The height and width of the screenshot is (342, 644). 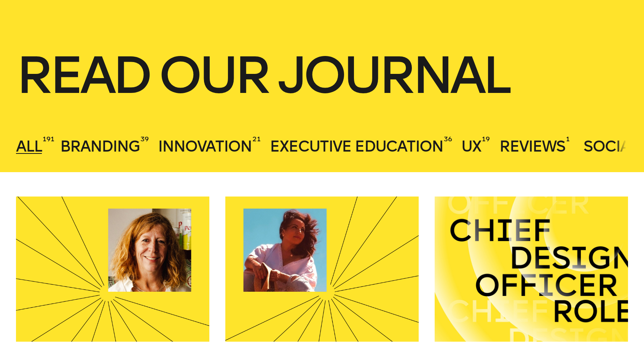 What do you see at coordinates (144, 139) in the screenshot?
I see `sup: 39` at bounding box center [144, 139].